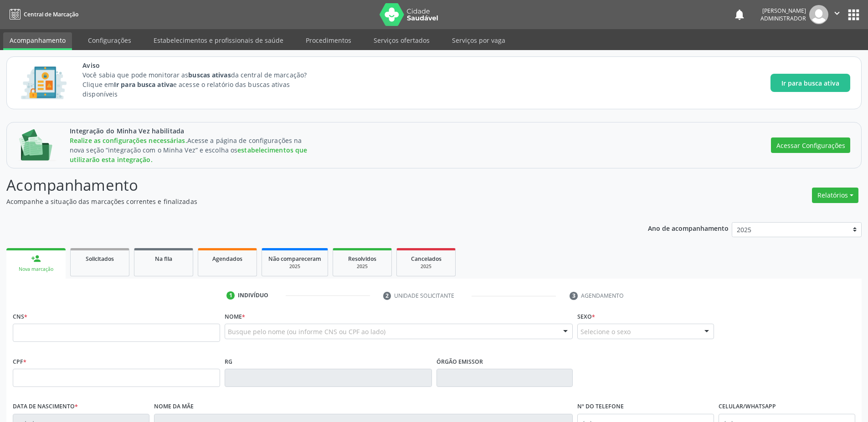 The width and height of the screenshot is (868, 422). Describe the element at coordinates (163, 259) in the screenshot. I see `span: Na fila` at that location.